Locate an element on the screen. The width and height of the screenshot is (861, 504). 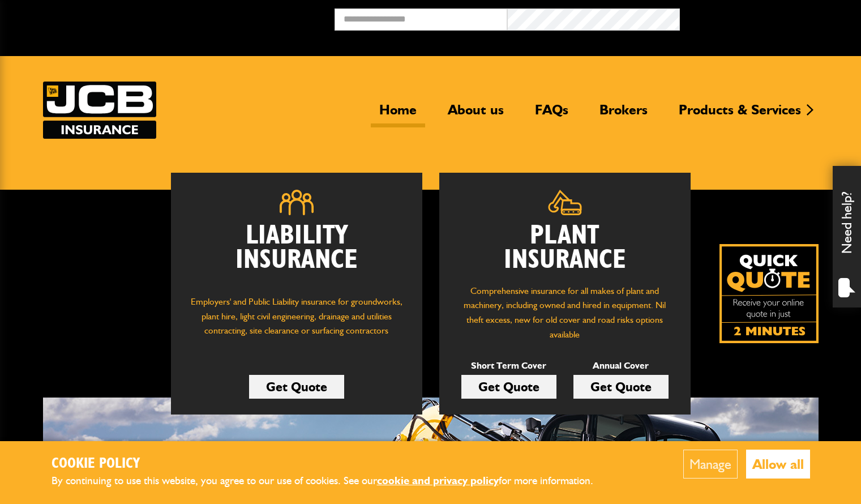
h2: Cookie Policy is located at coordinates (332, 464).